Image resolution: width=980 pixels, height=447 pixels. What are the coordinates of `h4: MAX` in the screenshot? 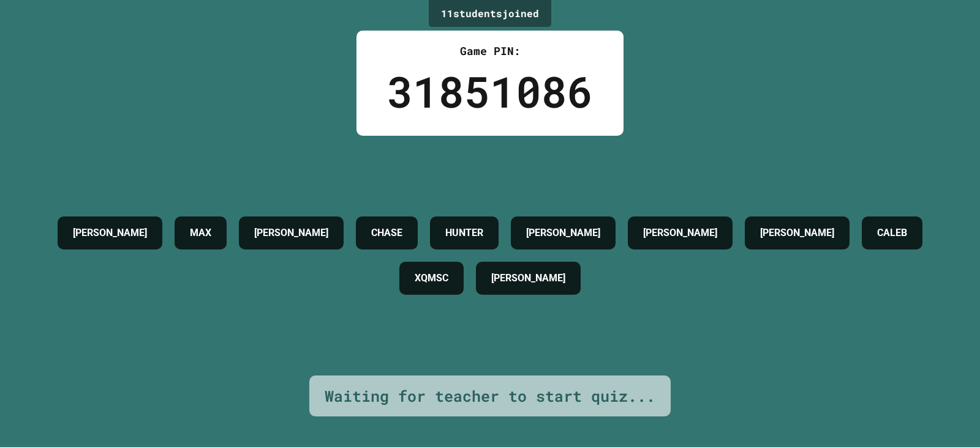 It's located at (200, 233).